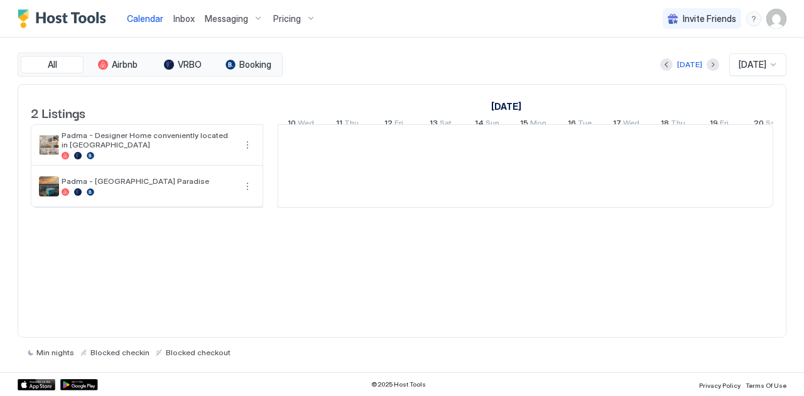  I want to click on a: September 15, 2025, so click(533, 124).